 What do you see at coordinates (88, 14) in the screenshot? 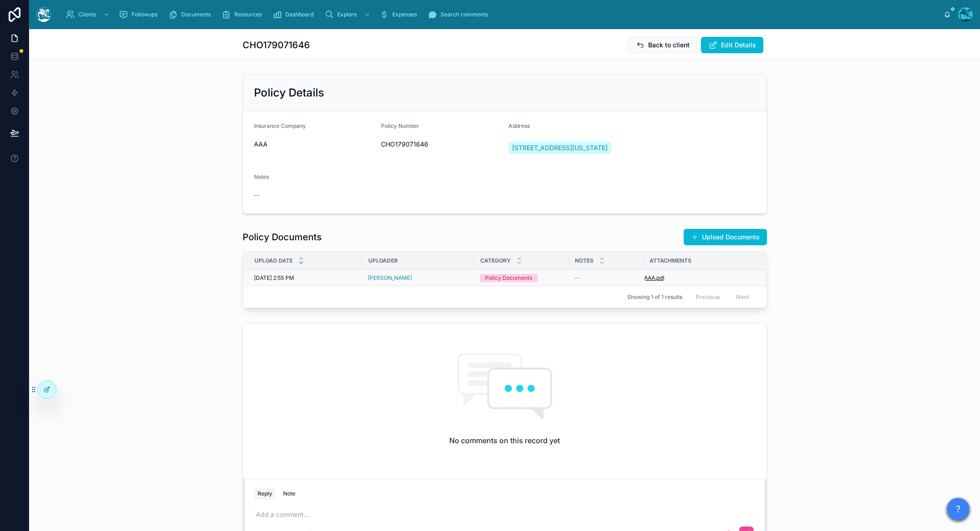
I see `a: Clients` at bounding box center [88, 14].